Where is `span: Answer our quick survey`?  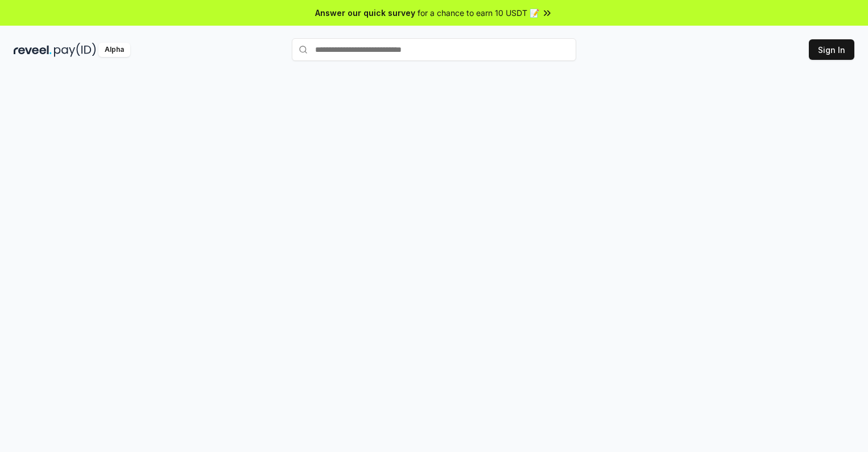
span: Answer our quick survey is located at coordinates (365, 12).